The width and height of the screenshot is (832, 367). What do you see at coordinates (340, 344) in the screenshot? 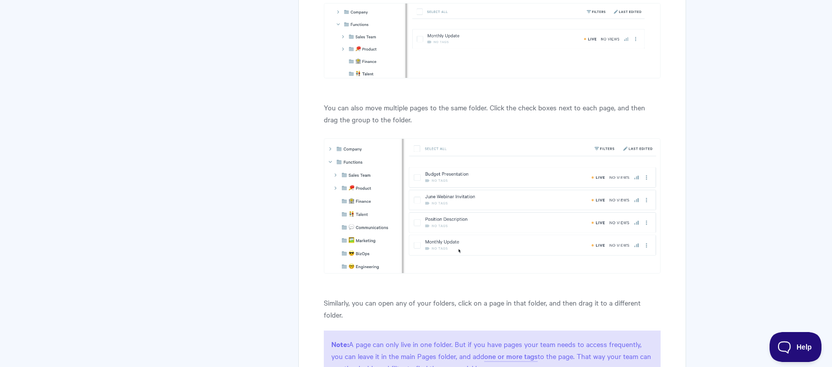
I see `strong: Note:` at bounding box center [340, 344].